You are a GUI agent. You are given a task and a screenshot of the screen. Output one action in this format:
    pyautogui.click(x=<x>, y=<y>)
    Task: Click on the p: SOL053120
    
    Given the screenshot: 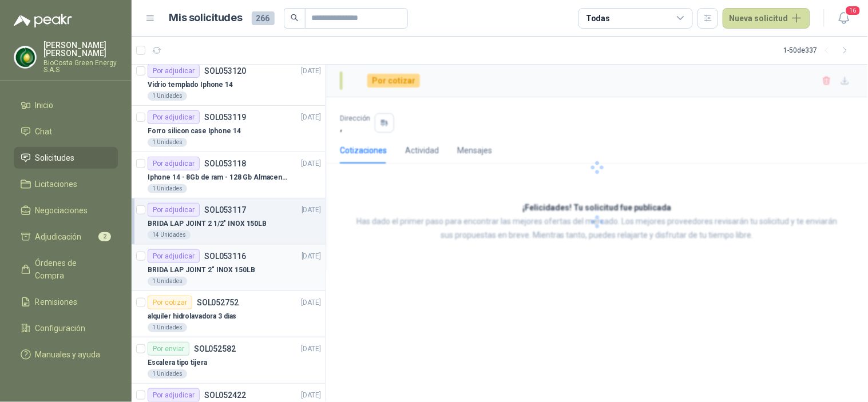 What is the action you would take?
    pyautogui.click(x=225, y=71)
    